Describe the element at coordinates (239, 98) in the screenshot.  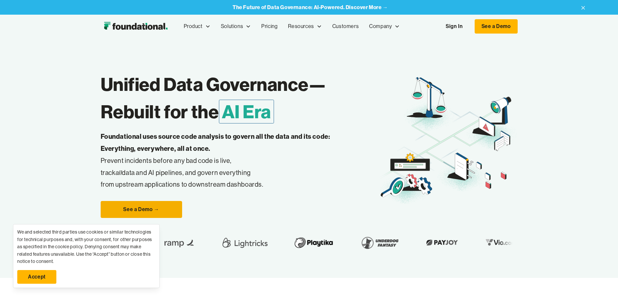
I see `h1: Unified Data Governance— Rebuilt for the` at that location.